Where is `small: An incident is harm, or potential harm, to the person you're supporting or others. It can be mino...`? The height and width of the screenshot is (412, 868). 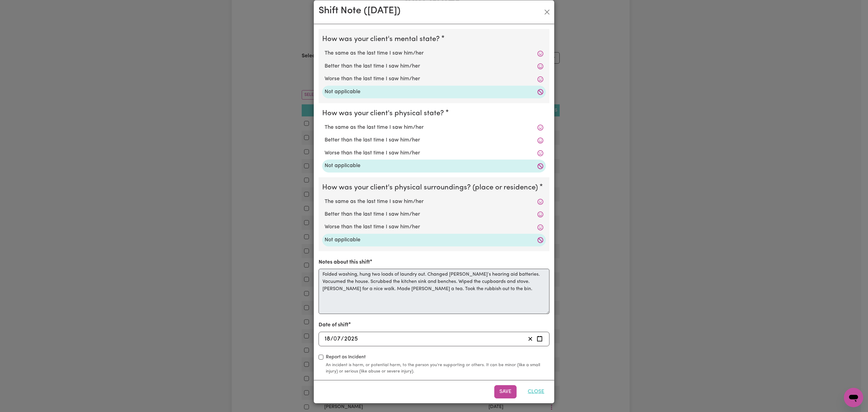
small: An incident is harm, or potential harm, to the person you're supporting or others. It can be mino... is located at coordinates (437, 368).